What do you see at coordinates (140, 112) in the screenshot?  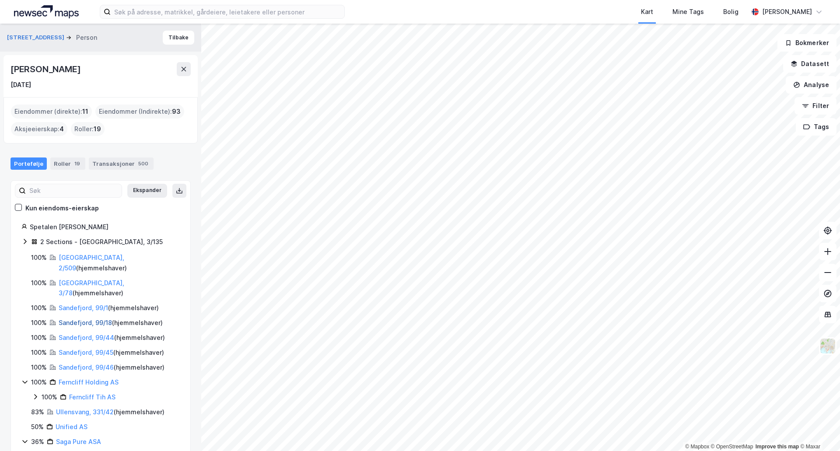 I see `div: Eiendommer (Indirekte) :` at bounding box center [140, 112].